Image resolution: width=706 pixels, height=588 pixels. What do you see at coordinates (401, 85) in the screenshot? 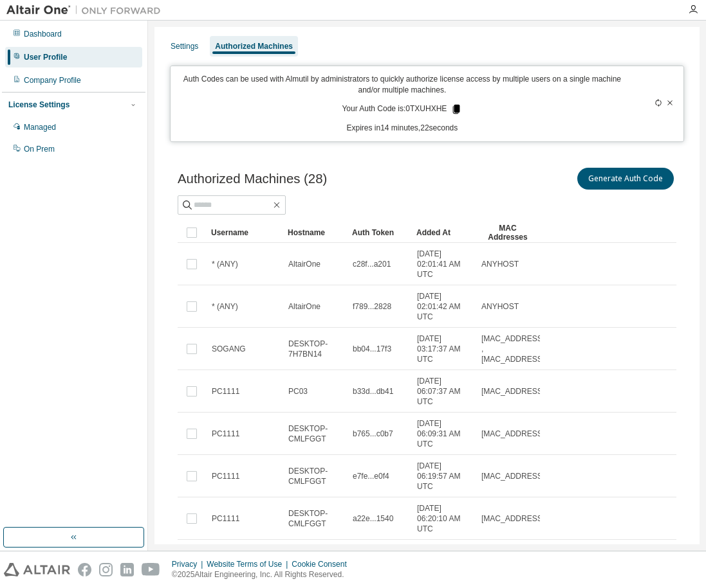
I see `p: Auth Codes can be used with Almutil by administrators to quickly authorize license access by mult...` at bounding box center [401, 85].